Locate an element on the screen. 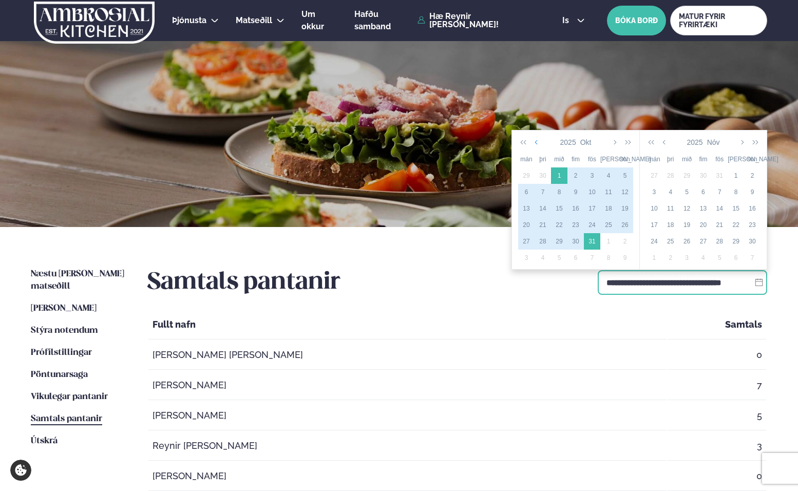 This screenshot has height=491, width=798. td: 2025-11-22 is located at coordinates (736, 225).